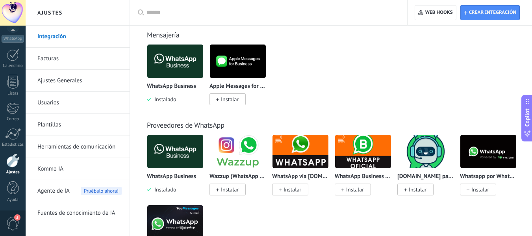  What do you see at coordinates (80, 59) in the screenshot?
I see `a: Facturas` at bounding box center [80, 59].